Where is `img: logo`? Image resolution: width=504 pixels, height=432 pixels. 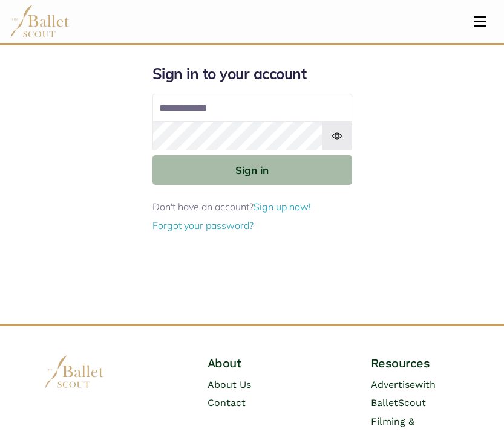
img: logo is located at coordinates (75, 372).